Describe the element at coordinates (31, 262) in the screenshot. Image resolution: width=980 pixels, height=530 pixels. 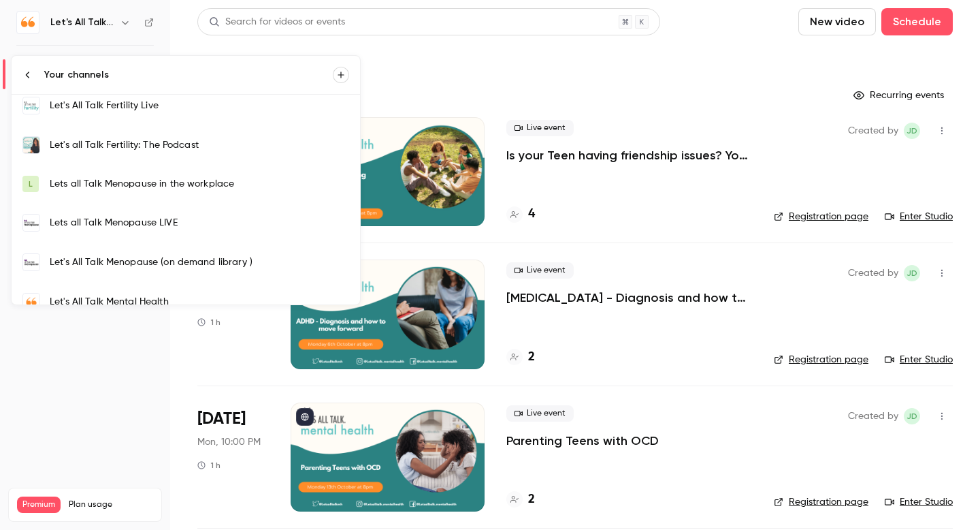
I see `img: Let's All Talk Menopause (on demand library )` at that location.